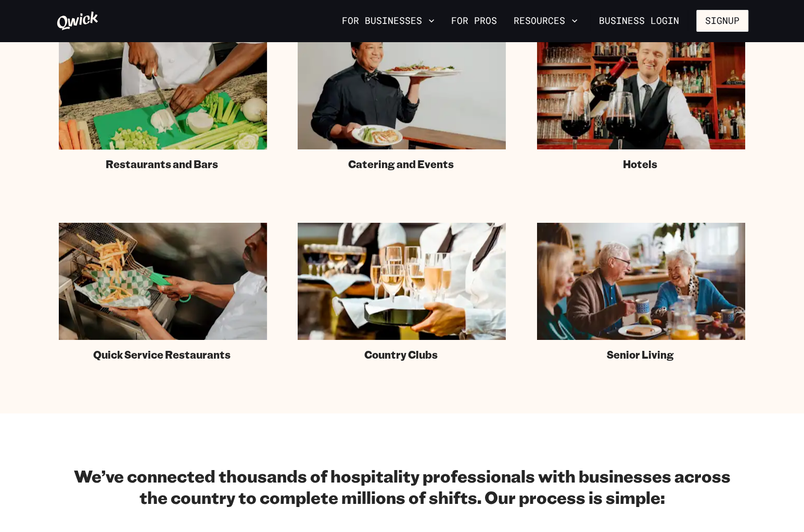 This screenshot has height=532, width=804. Describe the element at coordinates (402, 102) in the screenshot. I see `a: Catering and Events` at that location.